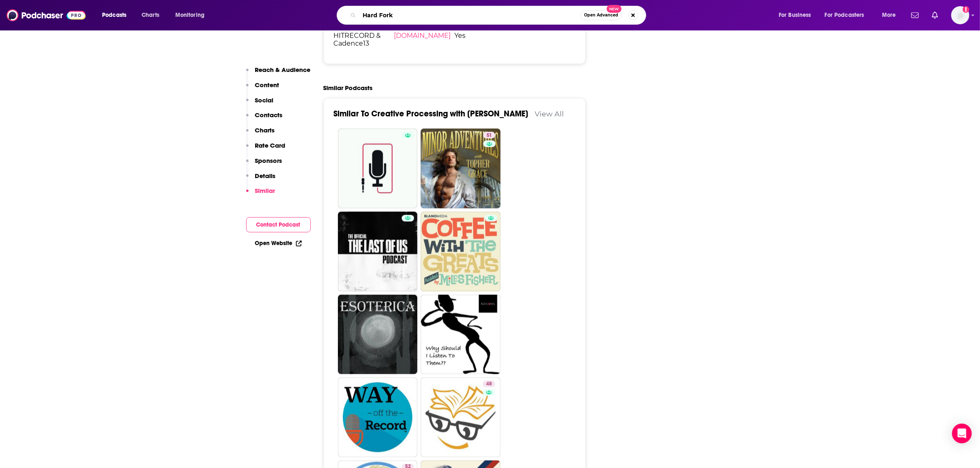 The width and height of the screenshot is (980, 468). Describe the element at coordinates (499, 15) in the screenshot. I see `div: Search podcasts, credits, & more...` at that location.